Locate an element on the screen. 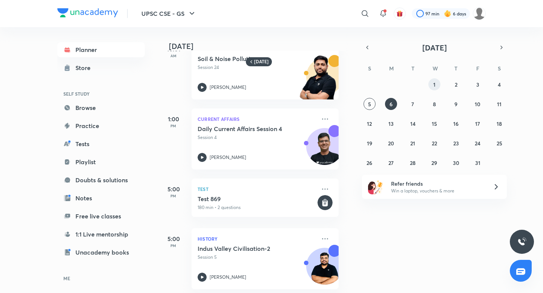 The height and width of the screenshot is (293, 543). abbr: October 22, 2025 is located at coordinates (434, 143).